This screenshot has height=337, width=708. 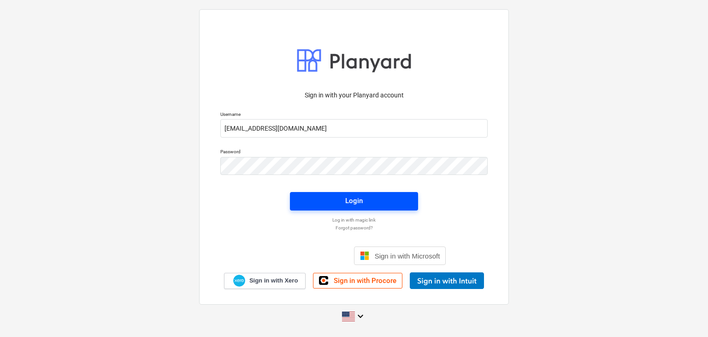 What do you see at coordinates (354, 201) in the screenshot?
I see `button: Login` at bounding box center [354, 201].